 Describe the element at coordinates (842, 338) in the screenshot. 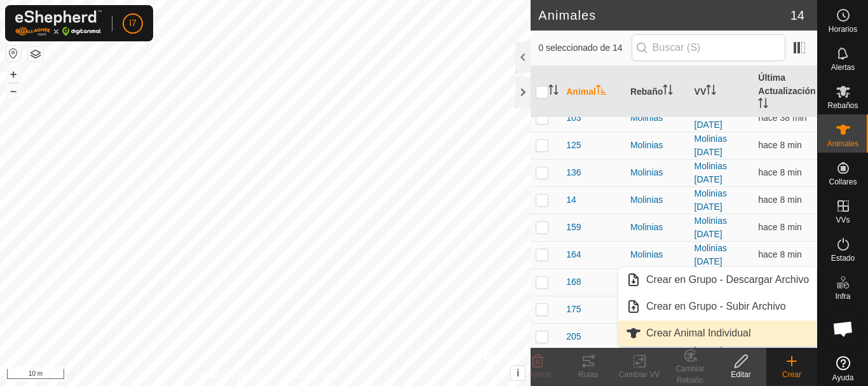

I see `span: Mapa de Calor` at that location.